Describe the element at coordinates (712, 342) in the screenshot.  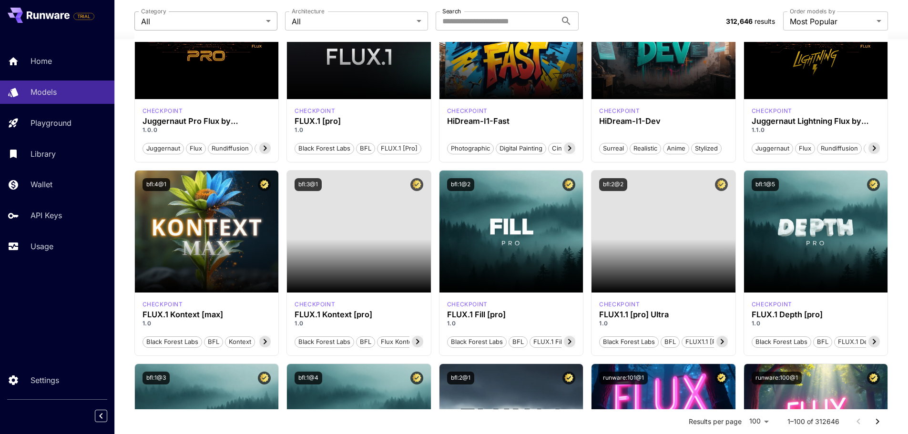
I see `button: FLUX1.1 [pro] Ultra` at that location.